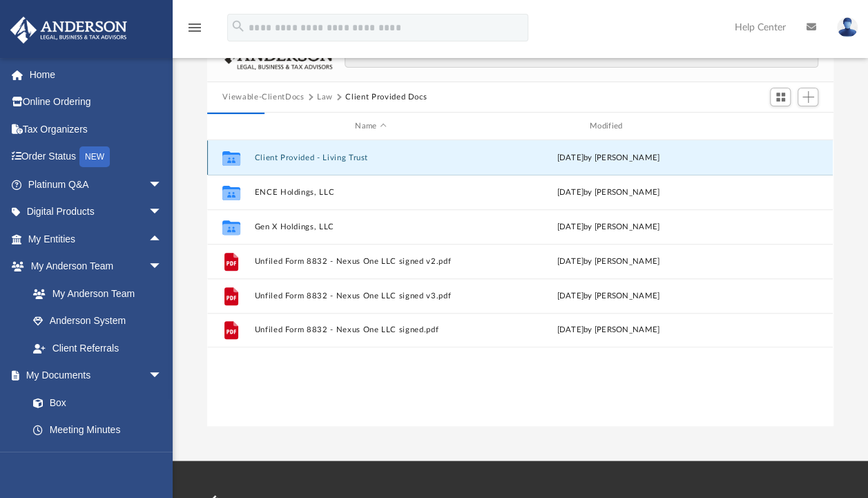 The image size is (868, 498). Describe the element at coordinates (325, 98) in the screenshot. I see `button: Law` at that location.